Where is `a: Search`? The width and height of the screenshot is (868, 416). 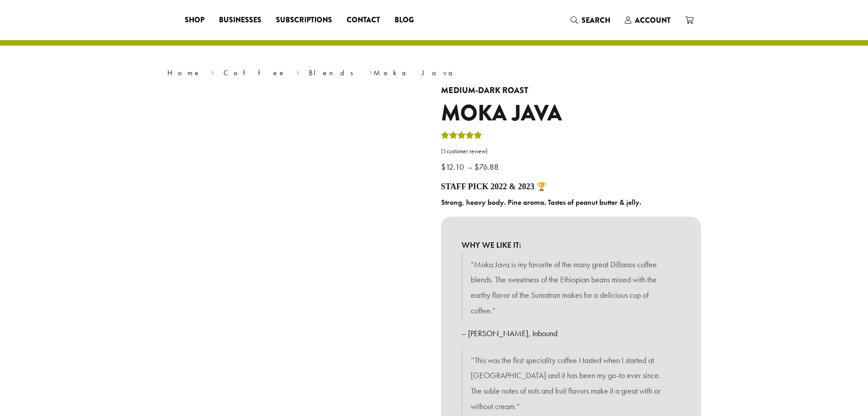
a: Search is located at coordinates (590, 20).